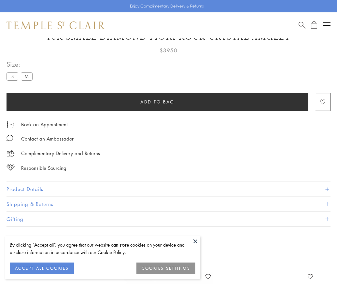 The image size is (337, 284). Describe the element at coordinates (166, 269) in the screenshot. I see `button: COOKIES SETTINGS` at that location.